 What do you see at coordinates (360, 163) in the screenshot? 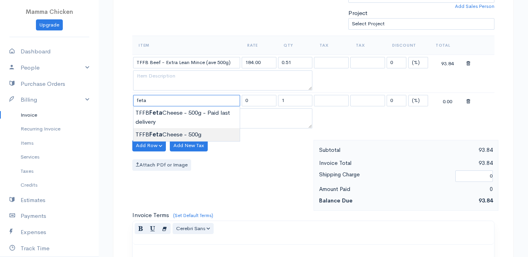
I see `div: Invoice Total` at bounding box center [360, 163].